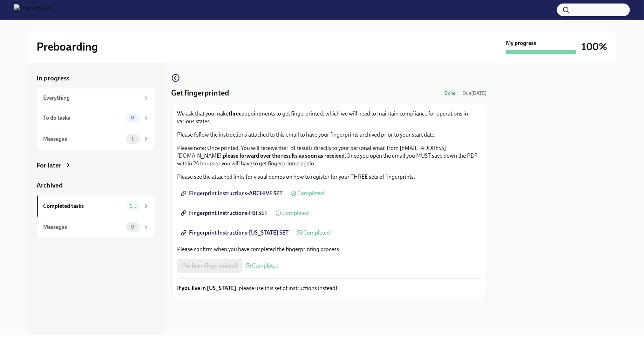 The height and width of the screenshot is (342, 644). I want to click on p: Please follow the instructions attached to this email to have your fingerprints archived prior to..., so click(329, 135).